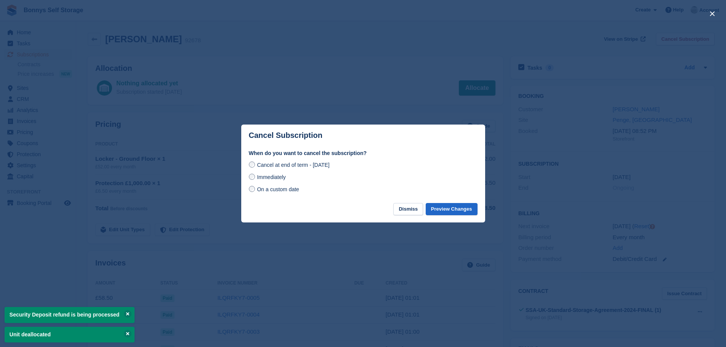 The width and height of the screenshot is (726, 347). Describe the element at coordinates (271, 177) in the screenshot. I see `span: Immediately` at that location.